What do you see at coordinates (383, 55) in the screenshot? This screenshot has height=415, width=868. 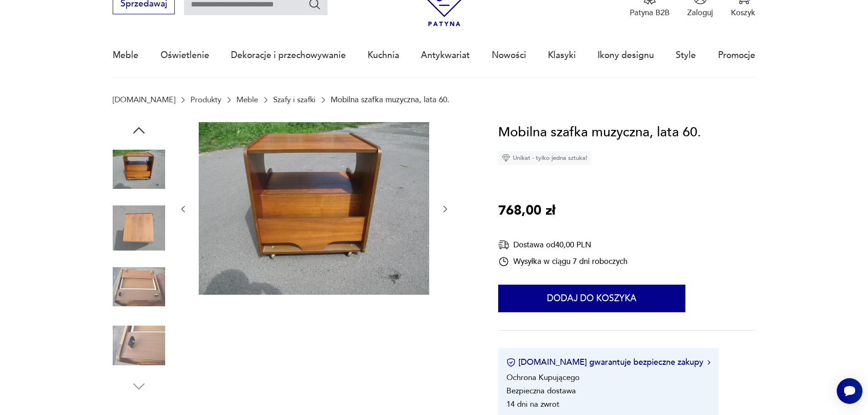 I see `a: Kuchnia` at bounding box center [383, 55].